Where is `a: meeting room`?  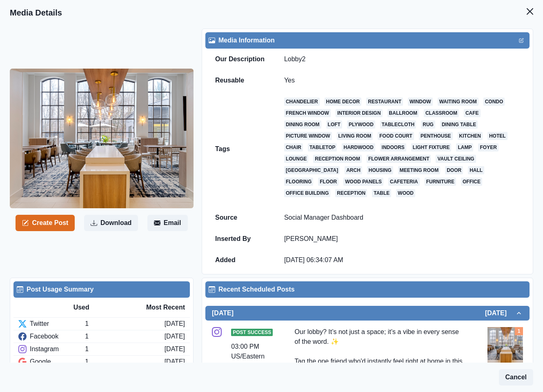
a: meeting room is located at coordinates (419, 170).